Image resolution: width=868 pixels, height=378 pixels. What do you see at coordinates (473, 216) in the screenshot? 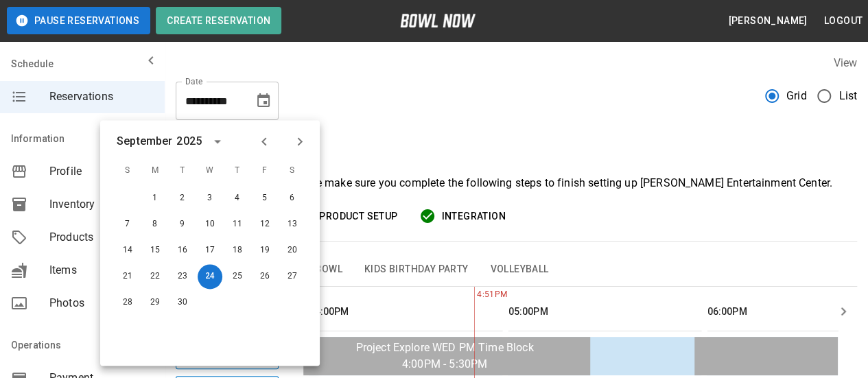
I see `span: Integration` at bounding box center [473, 216].